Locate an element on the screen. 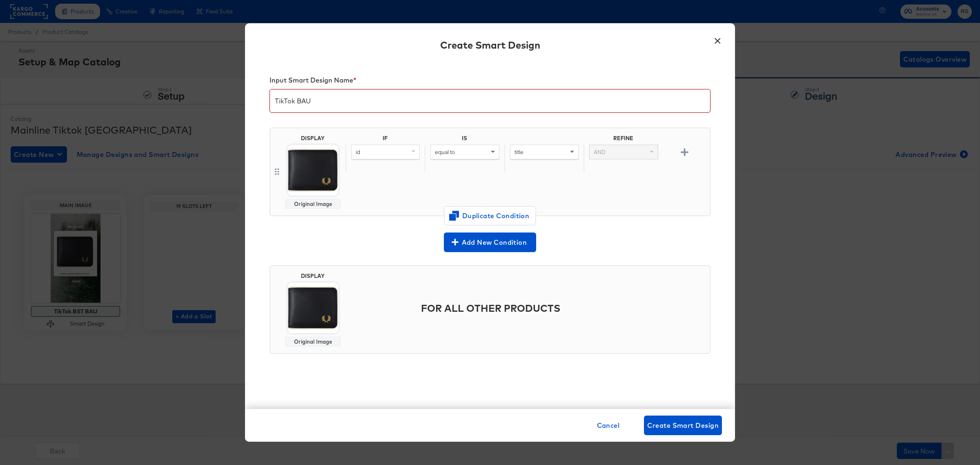 This screenshot has height=465, width=980. button: Add New Condition is located at coordinates (490, 243).